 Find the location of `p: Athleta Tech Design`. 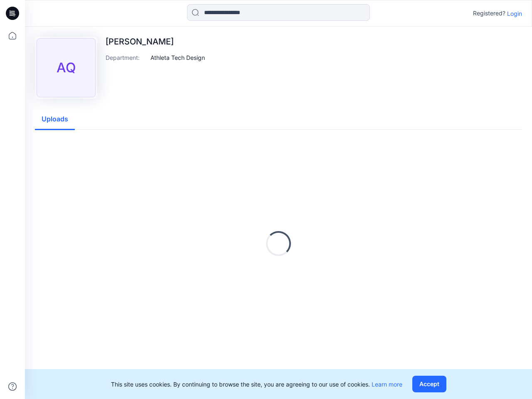

p: Athleta Tech Design is located at coordinates (178, 57).